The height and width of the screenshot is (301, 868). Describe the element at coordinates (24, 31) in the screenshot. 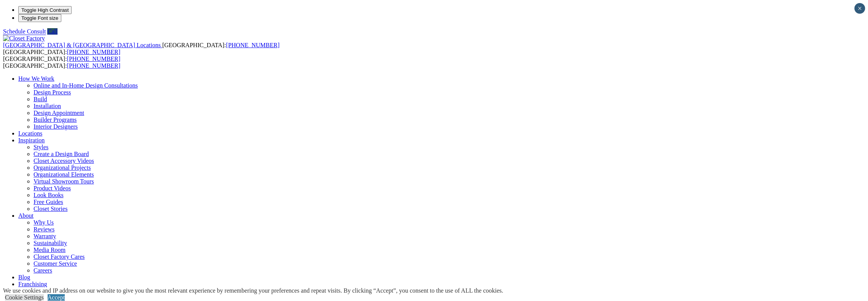

I see `a: Schedule Consult` at that location.